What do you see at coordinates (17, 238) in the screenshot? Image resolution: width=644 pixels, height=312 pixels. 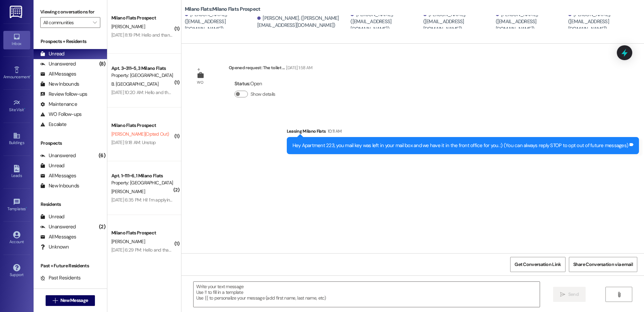 I see `a: Account` at bounding box center [17, 238].